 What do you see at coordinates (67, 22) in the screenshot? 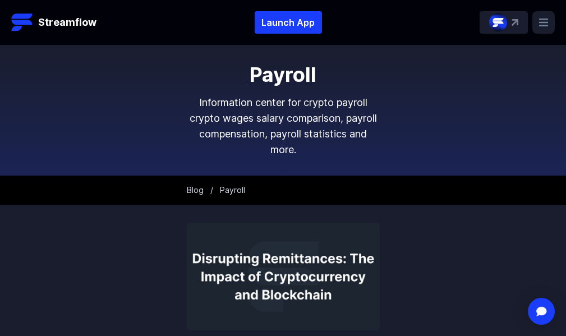
I see `p: Streamflow` at bounding box center [67, 22].